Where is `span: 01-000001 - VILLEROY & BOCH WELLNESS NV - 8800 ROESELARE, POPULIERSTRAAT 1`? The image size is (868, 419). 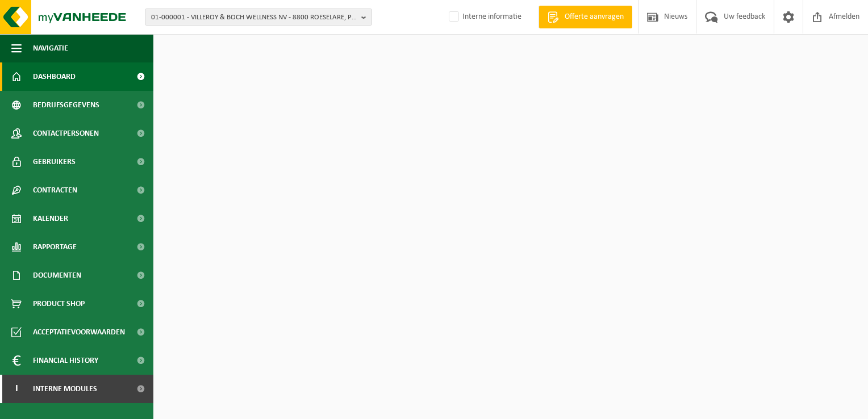
span: 01-000001 - VILLEROY & BOCH WELLNESS NV - 8800 ROESELARE, POPULIERSTRAAT 1 is located at coordinates (254, 17).